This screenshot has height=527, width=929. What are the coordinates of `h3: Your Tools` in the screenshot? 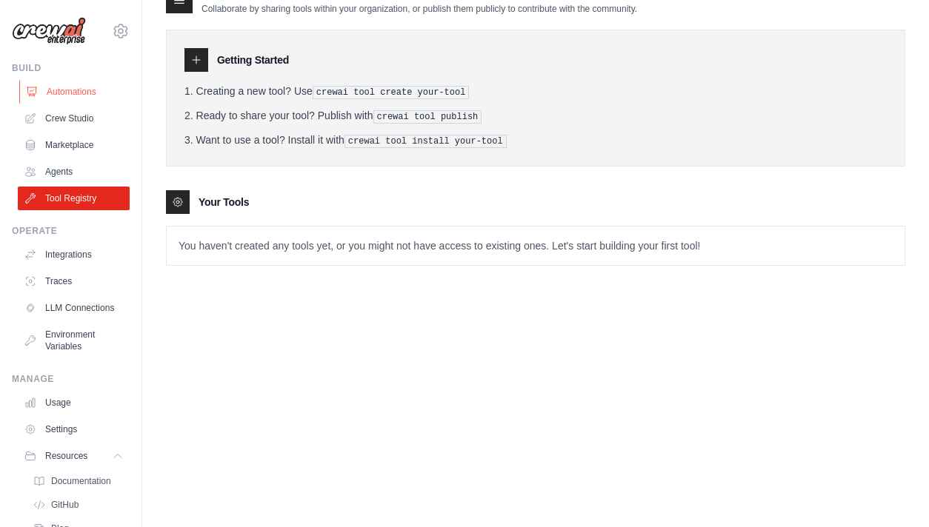 It's located at (224, 202).